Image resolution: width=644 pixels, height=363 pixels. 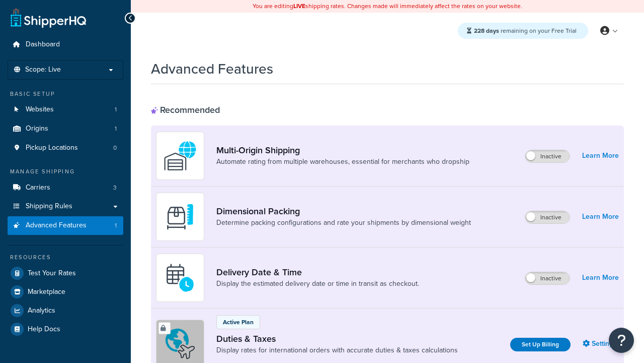 What do you see at coordinates (46, 291) in the screenshot?
I see `span: Marketplace` at bounding box center [46, 291].